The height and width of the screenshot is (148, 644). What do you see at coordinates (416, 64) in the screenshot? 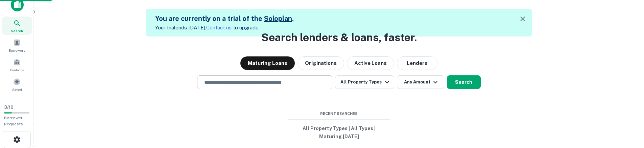
I see `button: Lenders` at bounding box center [416, 64].